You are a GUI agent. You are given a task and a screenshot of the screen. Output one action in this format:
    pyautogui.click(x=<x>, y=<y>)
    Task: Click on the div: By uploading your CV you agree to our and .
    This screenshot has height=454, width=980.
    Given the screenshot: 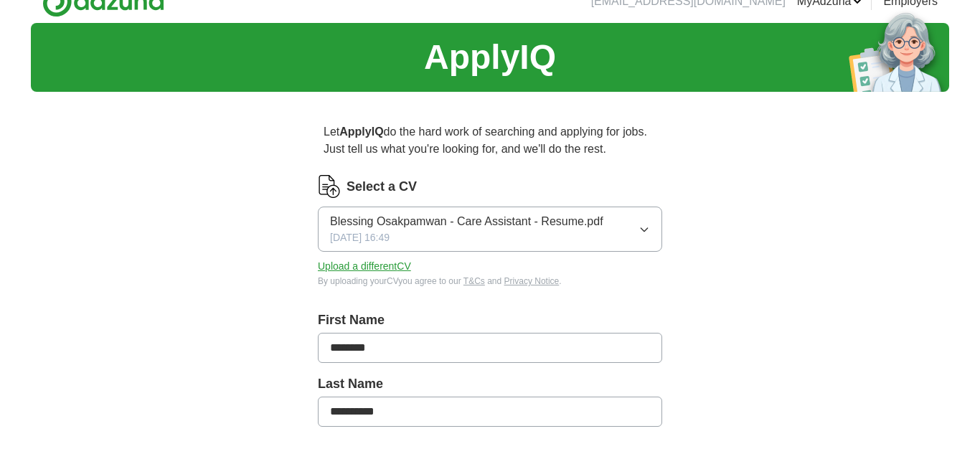 What is the action you would take?
    pyautogui.click(x=490, y=281)
    